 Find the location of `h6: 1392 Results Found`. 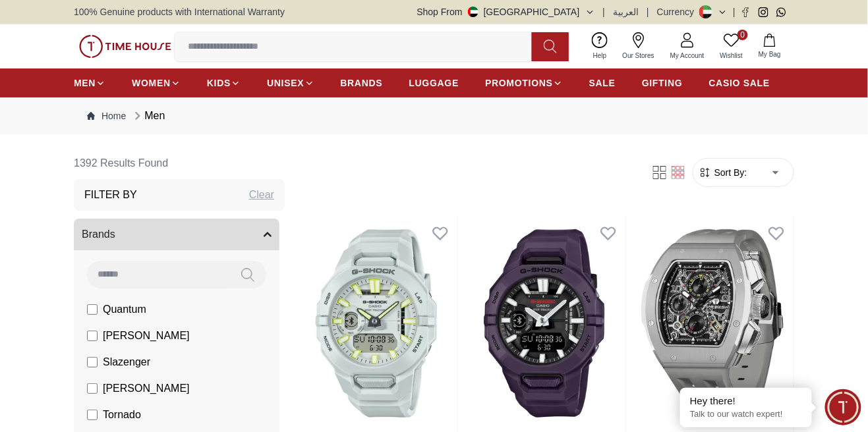

h6: 1392 Results Found is located at coordinates (179, 164).